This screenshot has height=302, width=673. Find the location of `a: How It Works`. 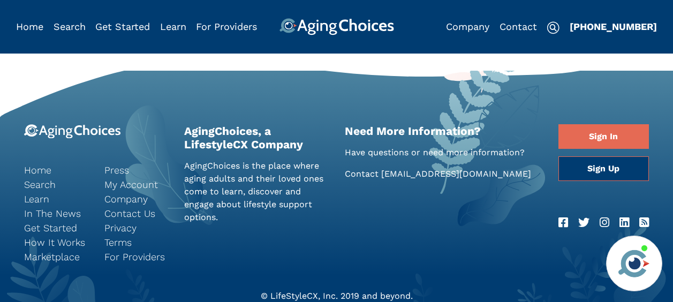

a: How It Works is located at coordinates (56, 242).